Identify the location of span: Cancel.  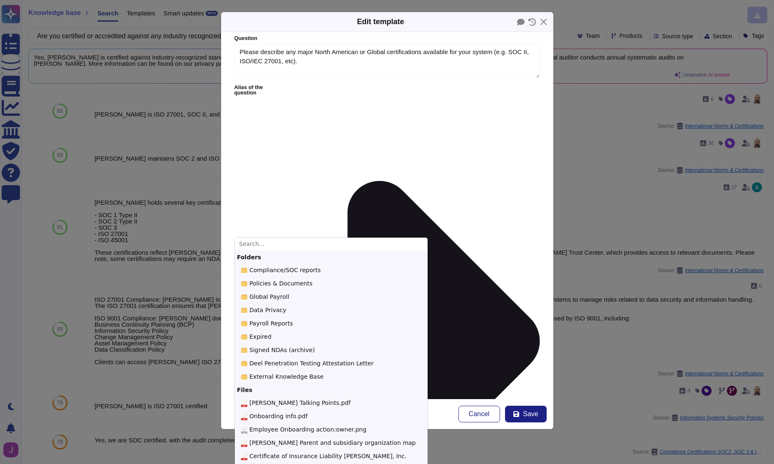
(479, 414).